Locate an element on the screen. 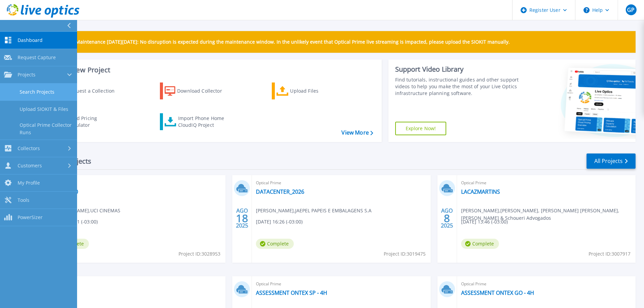 Image resolution: width=644 pixels, height=308 pixels. div: Support Video Library is located at coordinates (458, 69).